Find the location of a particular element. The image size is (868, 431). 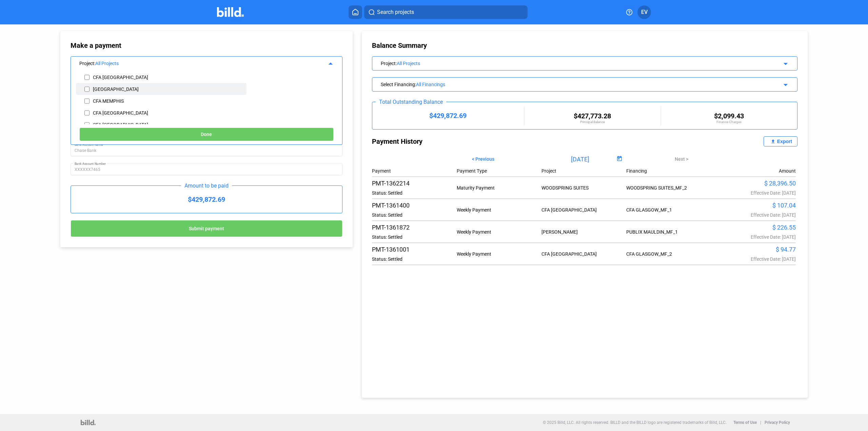

div: $ 226.55 is located at coordinates (753, 227).